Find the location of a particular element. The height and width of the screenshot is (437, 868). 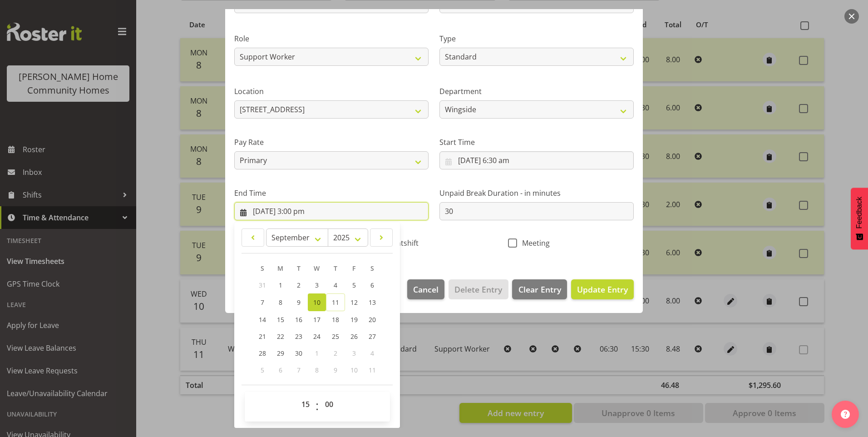

span: 25 is located at coordinates (336, 336).